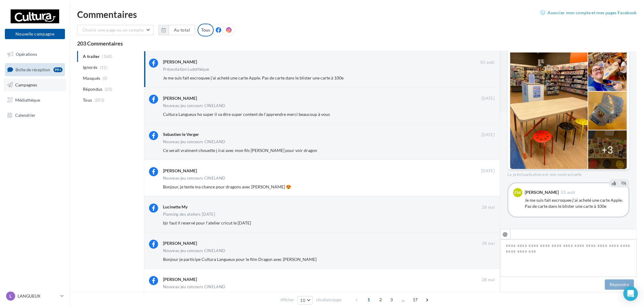 The height and width of the screenshot is (307, 644). I want to click on span: 1, so click(369, 300).